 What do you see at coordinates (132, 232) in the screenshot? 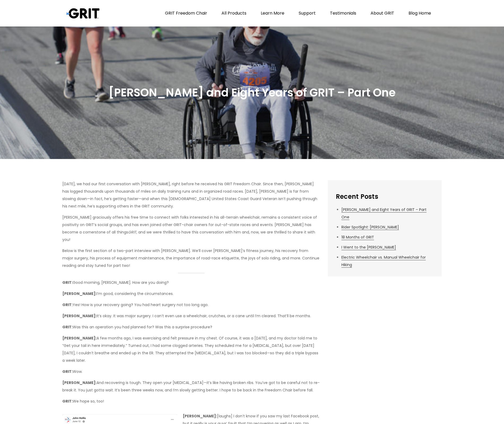
I see `em: GRIT` at bounding box center [132, 232].